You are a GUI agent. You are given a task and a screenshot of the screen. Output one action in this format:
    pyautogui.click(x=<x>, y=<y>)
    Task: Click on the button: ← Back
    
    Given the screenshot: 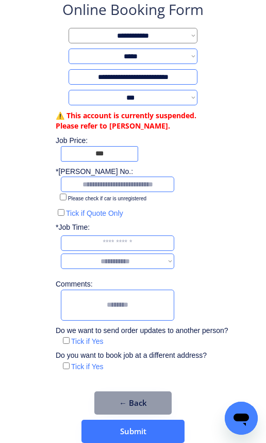 What is the action you would take?
    pyautogui.click(x=133, y=403)
    